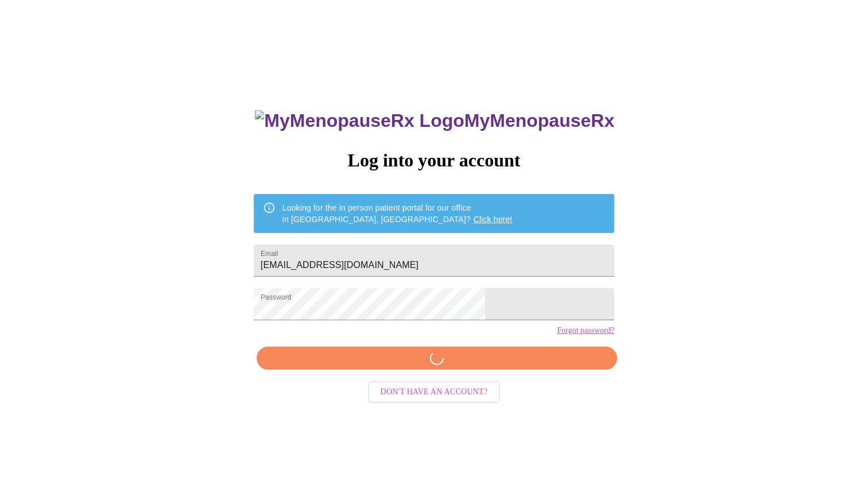 This screenshot has height=493, width=868. I want to click on h3: MyMenopauseRx, so click(435, 121).